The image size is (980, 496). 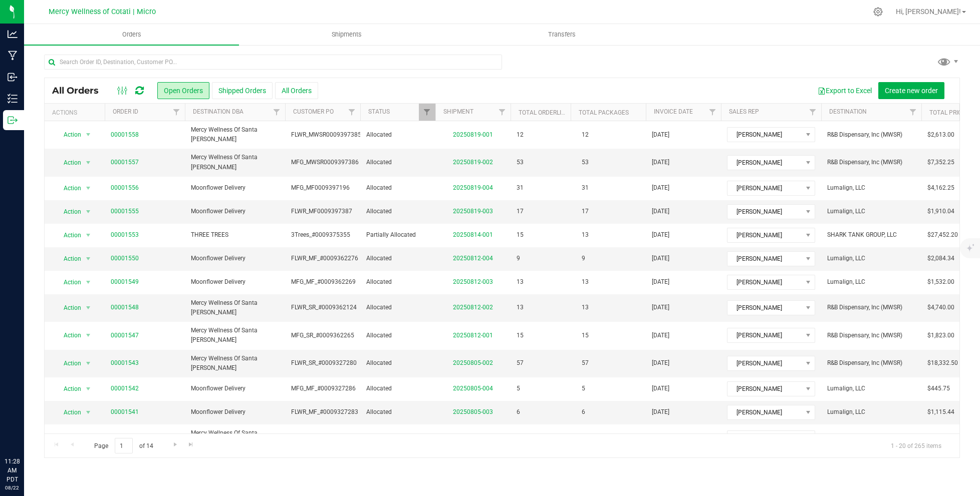 What do you see at coordinates (585, 162) in the screenshot?
I see `span: 53` at bounding box center [585, 162].